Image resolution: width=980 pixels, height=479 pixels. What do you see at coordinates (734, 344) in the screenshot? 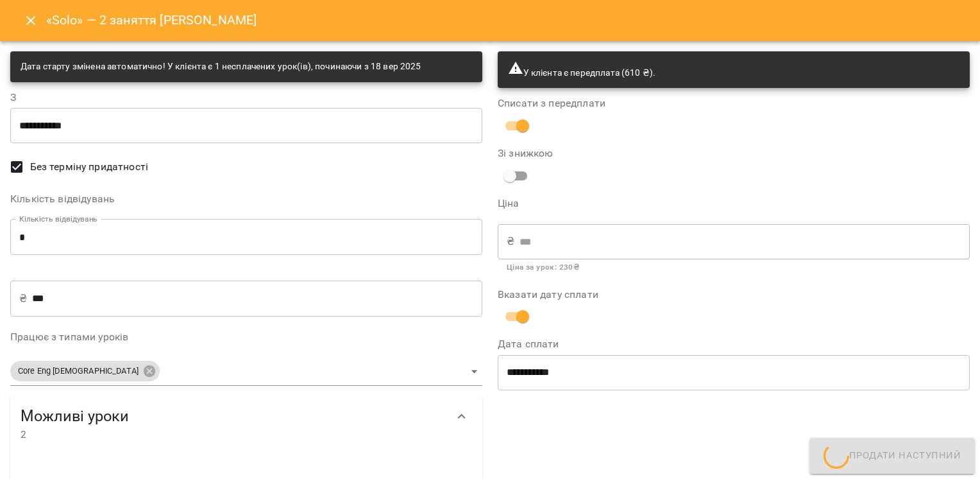
I see `label: Дата сплати` at bounding box center [734, 344].